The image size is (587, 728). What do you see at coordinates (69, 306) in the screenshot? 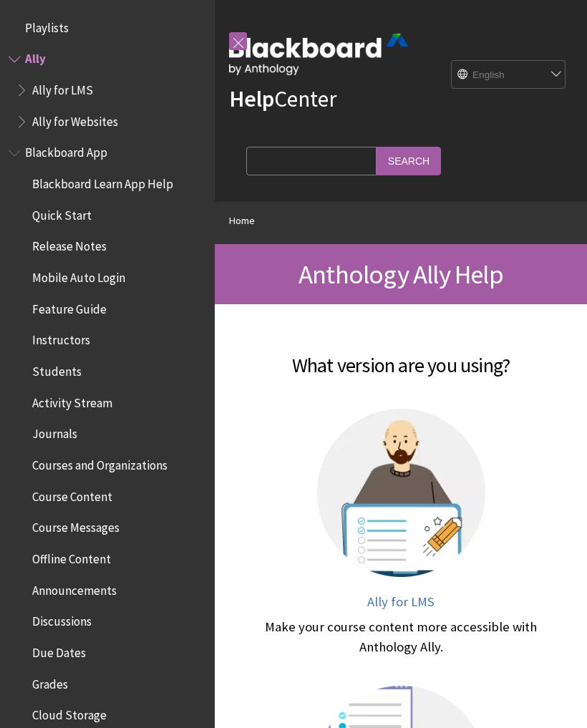
I see `span: Feature Guide` at bounding box center [69, 306].